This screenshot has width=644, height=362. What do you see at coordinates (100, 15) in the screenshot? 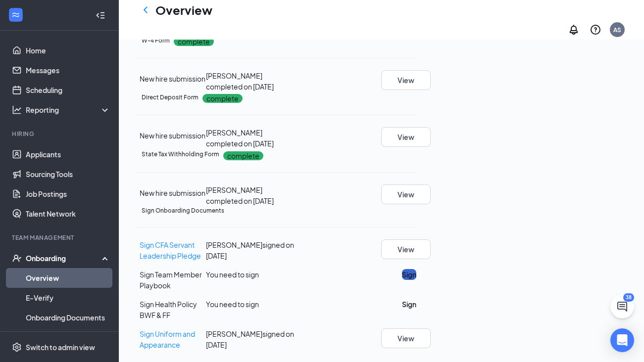
I see `svg: Collapse` at bounding box center [100, 15].